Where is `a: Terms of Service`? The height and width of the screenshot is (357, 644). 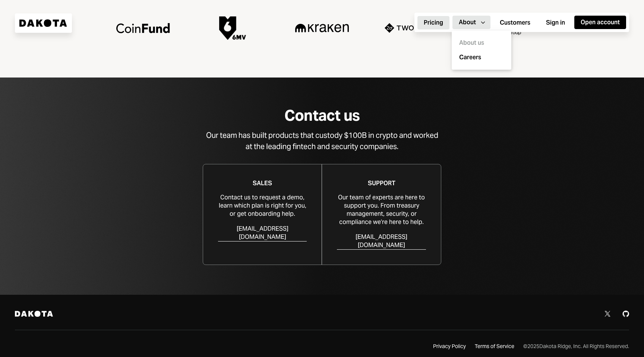
a: Terms of Service is located at coordinates (495, 346).